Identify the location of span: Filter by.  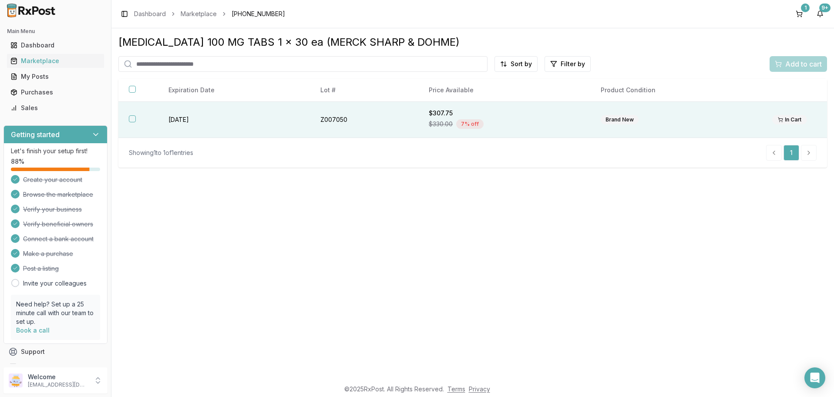
(573, 64).